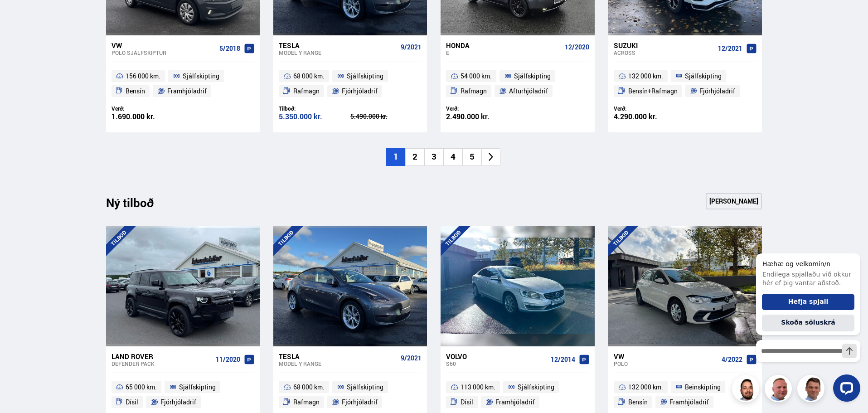 This screenshot has width=868, height=413. Describe the element at coordinates (453, 157) in the screenshot. I see `li: 4` at that location.